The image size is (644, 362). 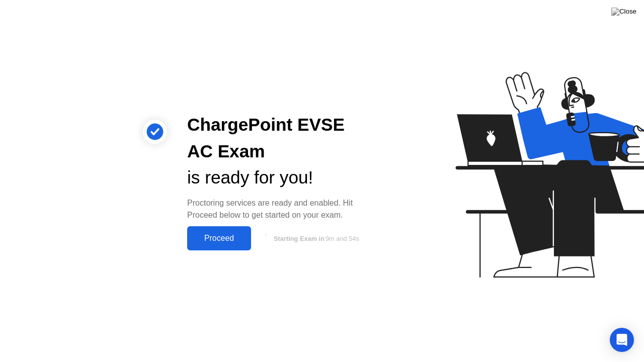 What do you see at coordinates (219, 238) in the screenshot?
I see `button: Proceed` at bounding box center [219, 238].